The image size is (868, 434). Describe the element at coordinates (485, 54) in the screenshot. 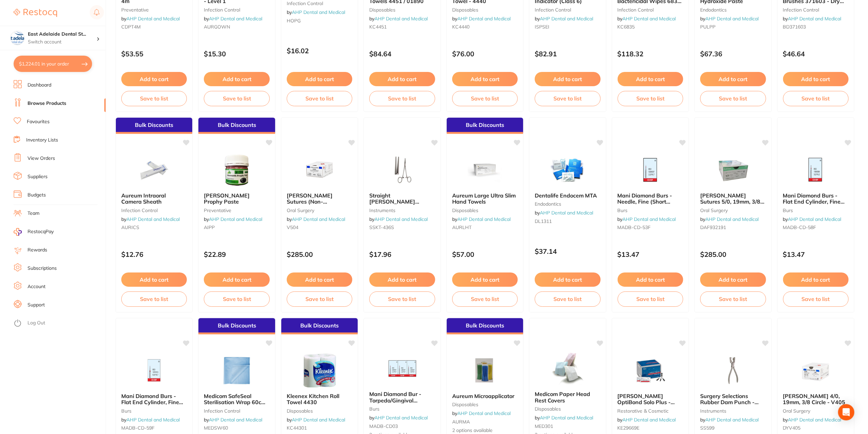

I see `p: $76.00` at that location.